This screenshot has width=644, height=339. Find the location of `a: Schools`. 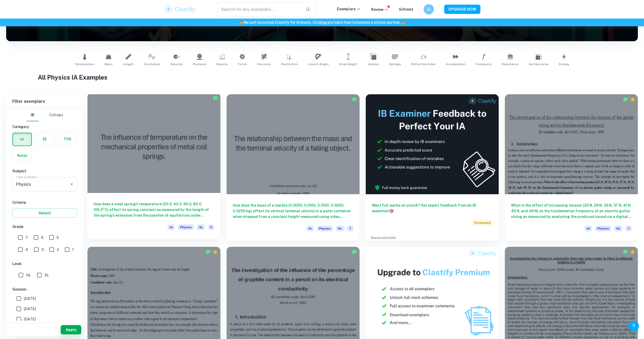

a: Schools is located at coordinates (406, 9).